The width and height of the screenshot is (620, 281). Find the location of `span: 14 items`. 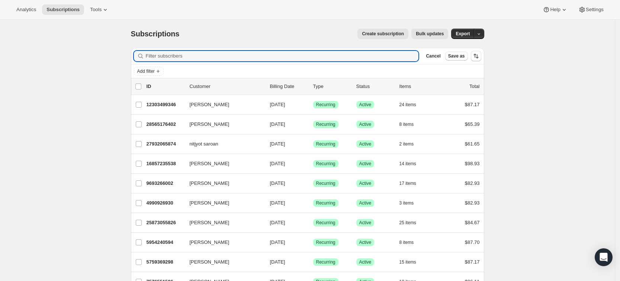

span: 14 items is located at coordinates (407, 164).